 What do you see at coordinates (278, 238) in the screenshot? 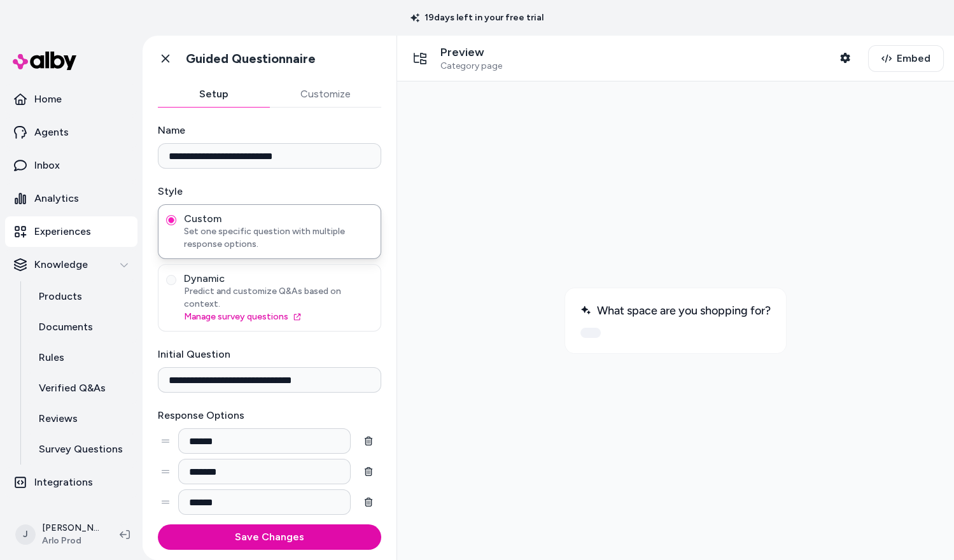
I see `span: Set one specific question with multiple response options.` at bounding box center [278, 238].